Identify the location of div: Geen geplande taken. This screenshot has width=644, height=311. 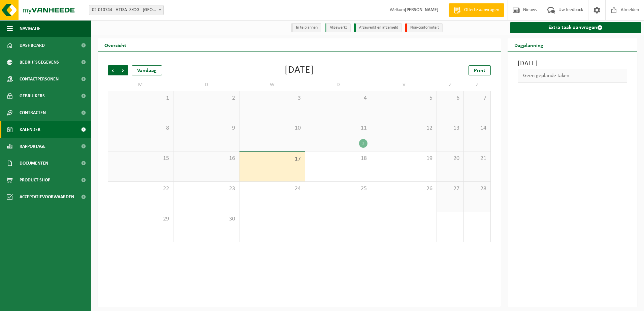
(572, 76).